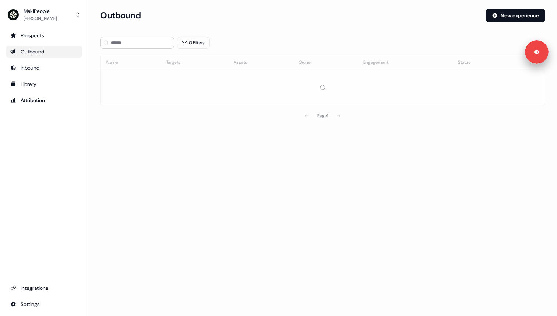 This screenshot has width=557, height=316. What do you see at coordinates (44, 304) in the screenshot?
I see `button: Go to integrations` at bounding box center [44, 304].